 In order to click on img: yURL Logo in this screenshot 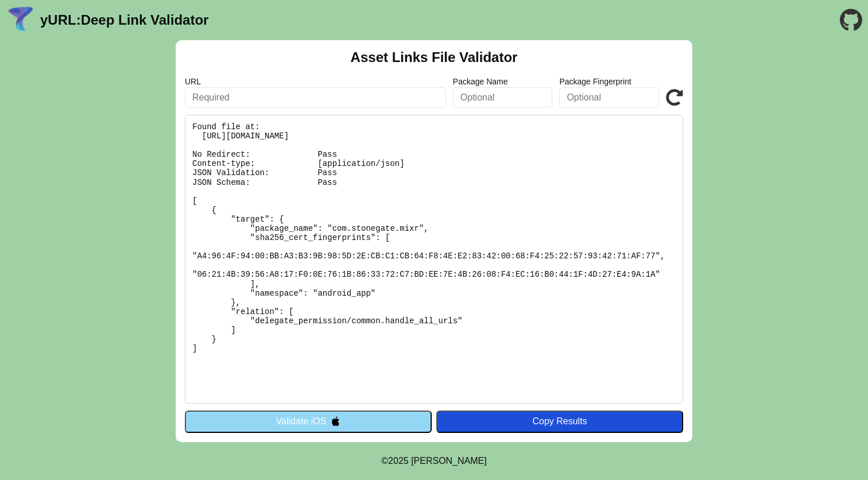, I will do `click(21, 20)`.